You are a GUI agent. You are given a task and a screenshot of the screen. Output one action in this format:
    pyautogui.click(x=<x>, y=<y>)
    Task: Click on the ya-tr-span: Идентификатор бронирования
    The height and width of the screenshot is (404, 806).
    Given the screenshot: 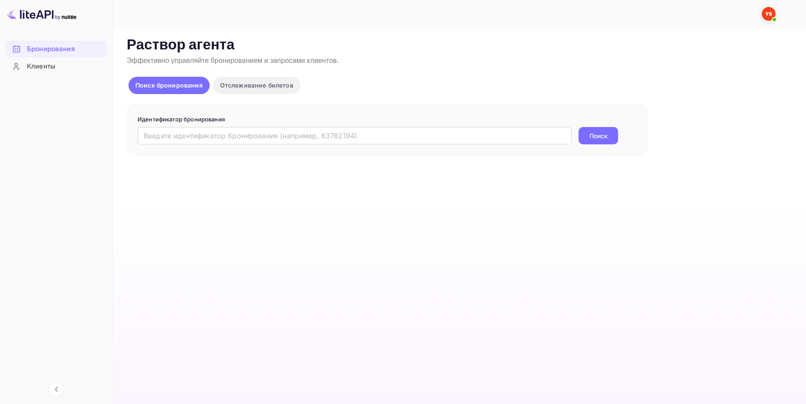 What is the action you would take?
    pyautogui.click(x=181, y=119)
    